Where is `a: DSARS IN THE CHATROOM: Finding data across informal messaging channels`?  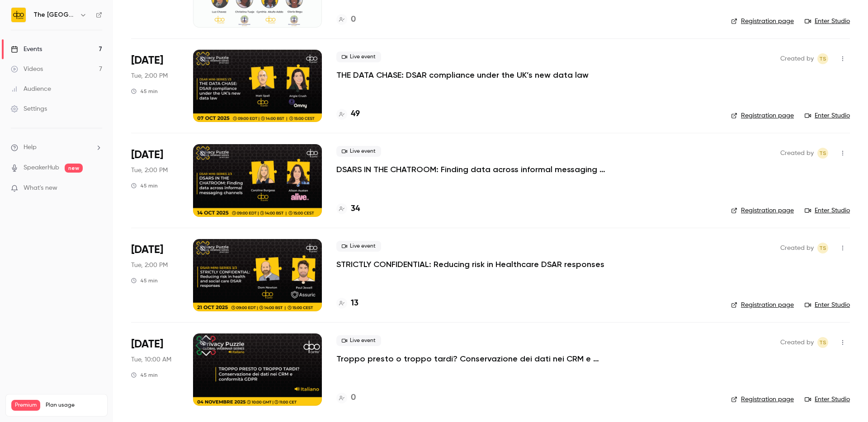
a: DSARS IN THE CHATROOM: Finding data across informal messaging channels is located at coordinates (472, 169).